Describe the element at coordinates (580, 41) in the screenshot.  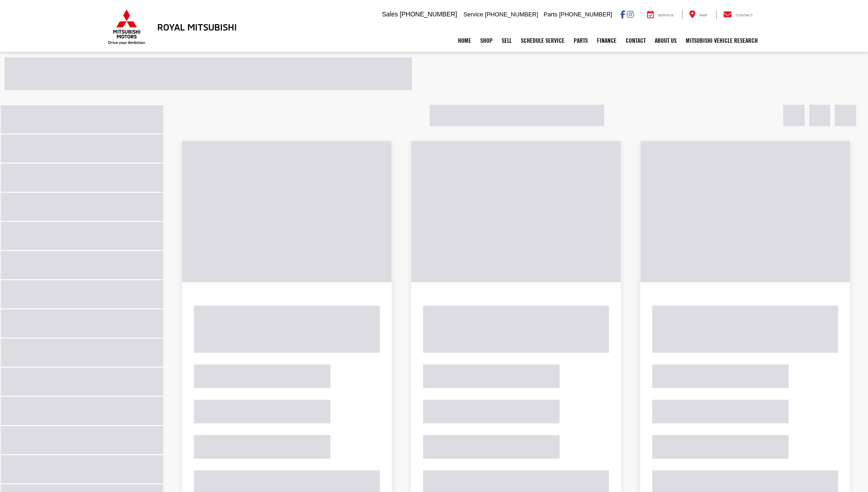
I see `a: Parts: Opens in a new tab` at that location.